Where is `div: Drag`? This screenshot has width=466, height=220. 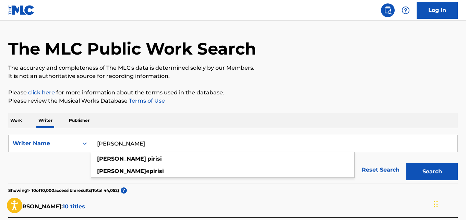
div: Drag is located at coordinates (436, 204).